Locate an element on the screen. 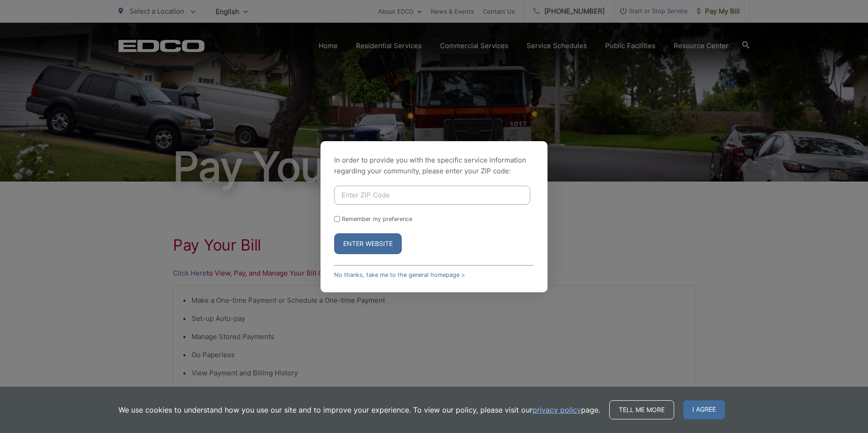 Image resolution: width=868 pixels, height=433 pixels. button: Enter Website is located at coordinates (367, 244).